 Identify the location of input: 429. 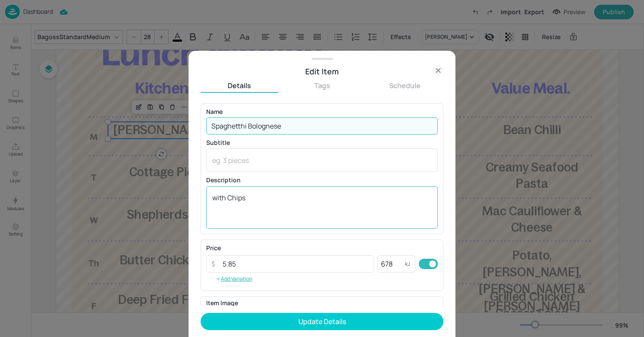
(392, 264).